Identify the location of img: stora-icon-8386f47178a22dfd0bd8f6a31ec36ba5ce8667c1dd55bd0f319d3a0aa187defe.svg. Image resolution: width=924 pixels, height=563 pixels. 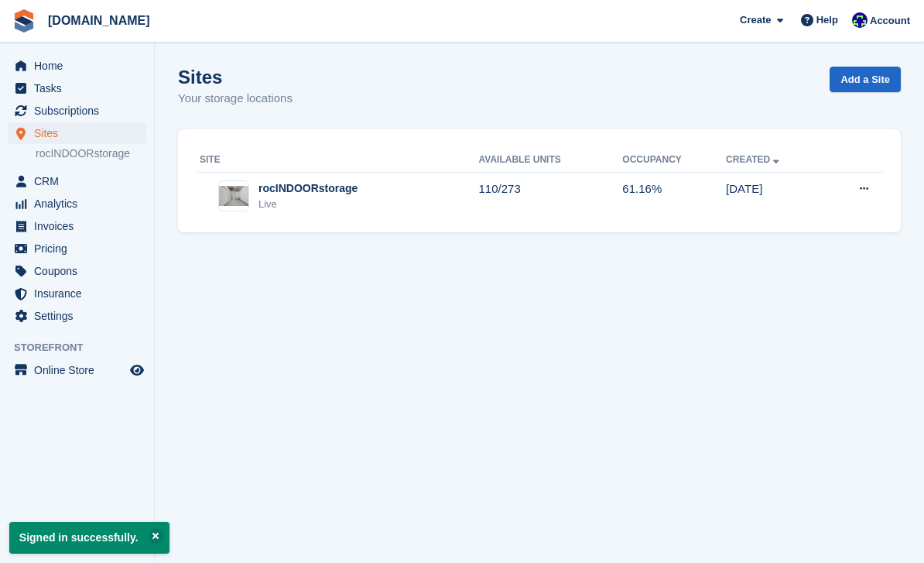
(24, 21).